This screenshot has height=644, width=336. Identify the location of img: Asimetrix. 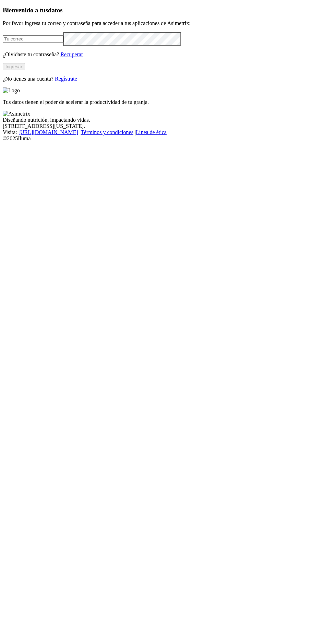
(17, 114).